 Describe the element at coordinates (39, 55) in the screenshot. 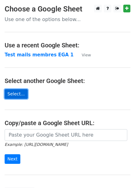

I see `strong: Test mails membres EGA 1` at that location.